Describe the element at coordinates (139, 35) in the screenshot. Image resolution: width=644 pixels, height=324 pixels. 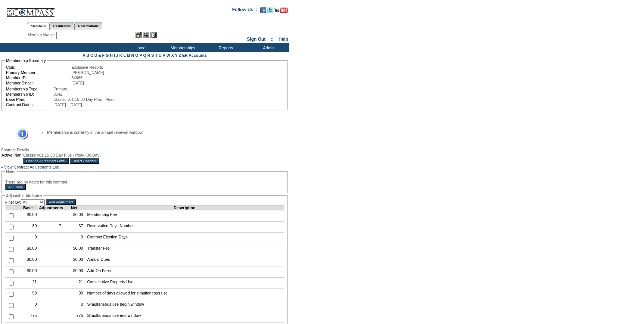
I see `img: b_edit.gif` at that location.